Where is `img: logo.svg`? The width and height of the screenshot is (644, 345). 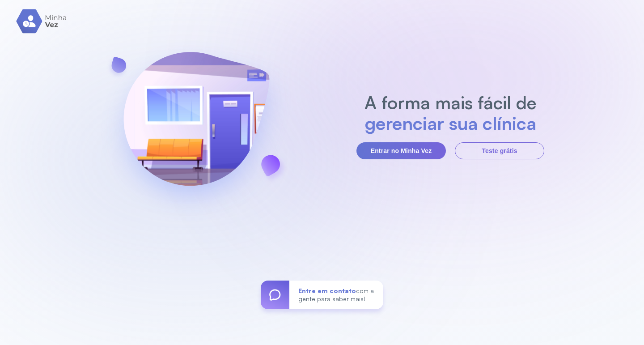 img: logo.svg is located at coordinates (42, 21).